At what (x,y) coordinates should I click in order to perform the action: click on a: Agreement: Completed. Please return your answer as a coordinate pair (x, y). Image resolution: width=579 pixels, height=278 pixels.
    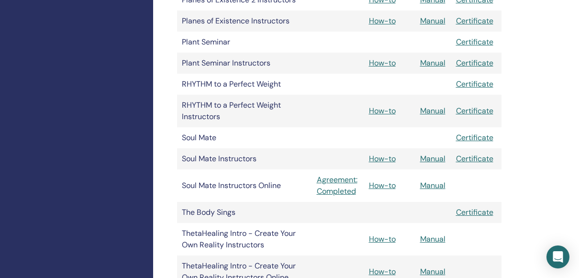
    Looking at the image, I should click on (338, 186).